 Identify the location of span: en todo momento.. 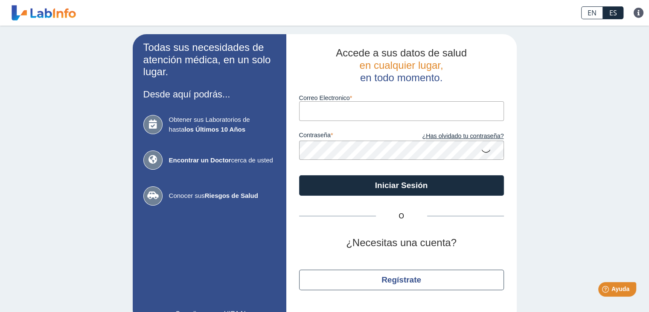
(401, 77).